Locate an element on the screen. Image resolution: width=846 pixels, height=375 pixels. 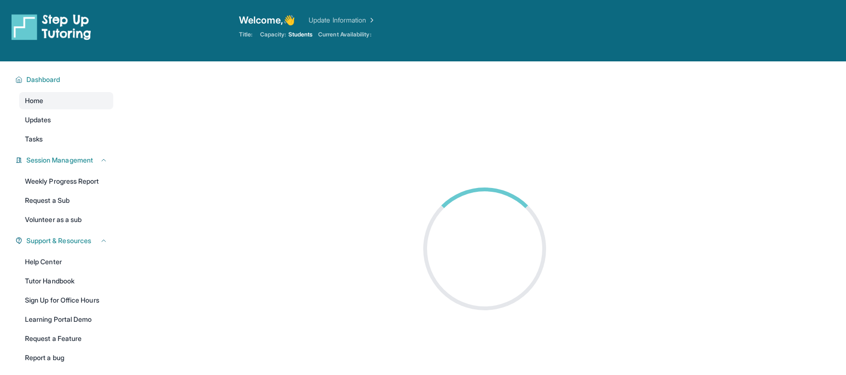
span: Support & Resources is located at coordinates (59, 241).